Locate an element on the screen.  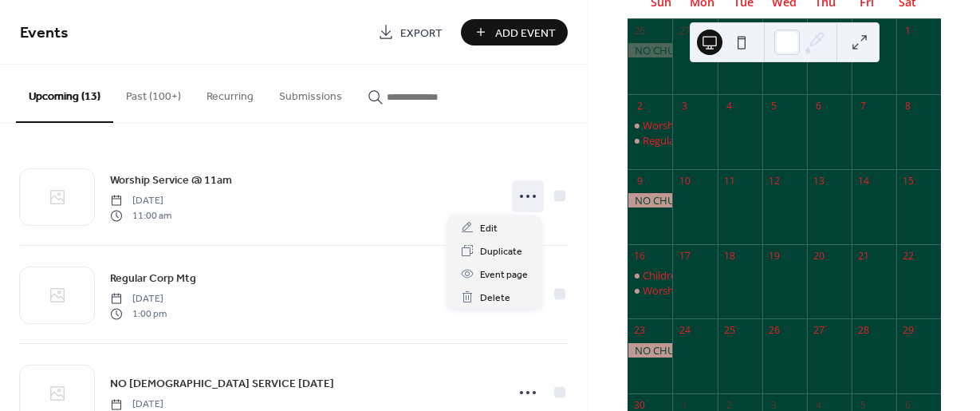
div: 20 is located at coordinates (818, 256).